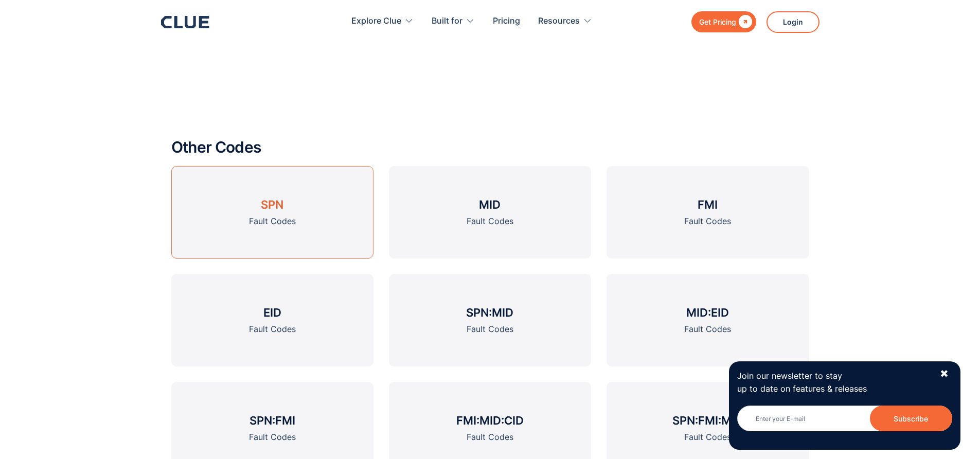 The height and width of the screenshot is (459, 980). What do you see at coordinates (834, 382) in the screenshot?
I see `p: Join our newsletter to stay up to date on features & releases` at bounding box center [834, 382].